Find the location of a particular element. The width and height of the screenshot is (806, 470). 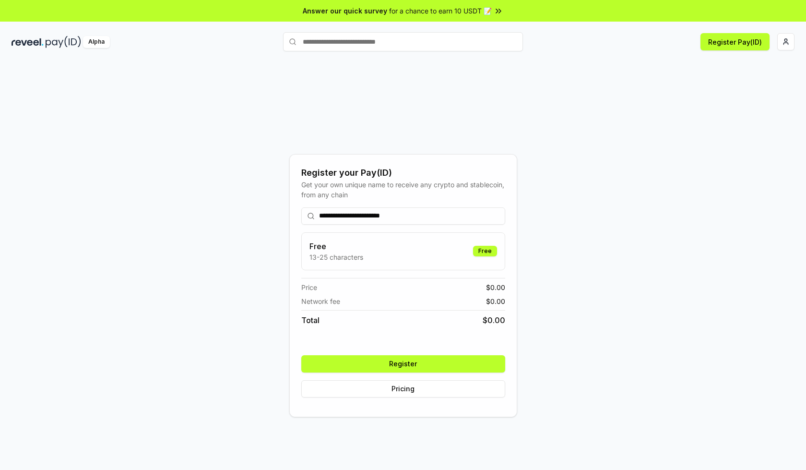

div: Free is located at coordinates (485, 251).